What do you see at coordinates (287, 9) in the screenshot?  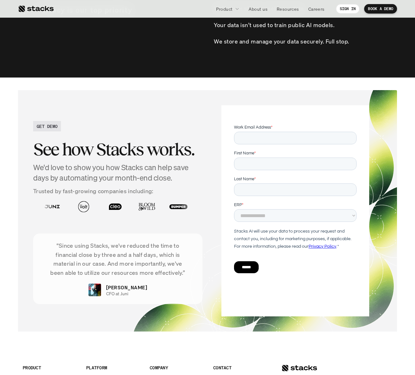 I see `p: Resources` at bounding box center [287, 9].